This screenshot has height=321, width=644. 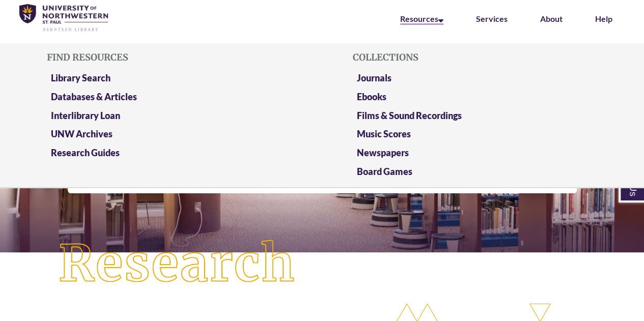 What do you see at coordinates (176, 264) in the screenshot?
I see `img: Research` at bounding box center [176, 264].